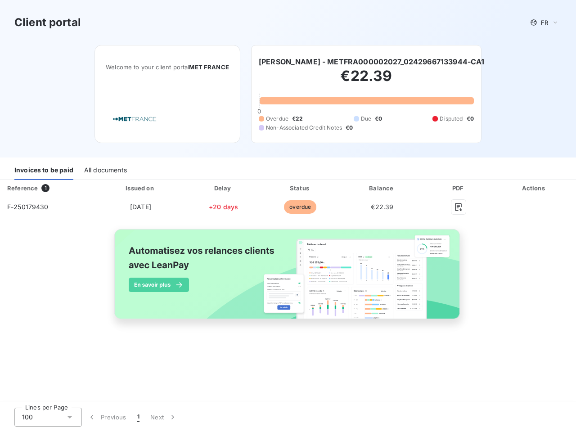 This screenshot has width=576, height=432. Describe the element at coordinates (383, 188) in the screenshot. I see `div: Balance` at that location.